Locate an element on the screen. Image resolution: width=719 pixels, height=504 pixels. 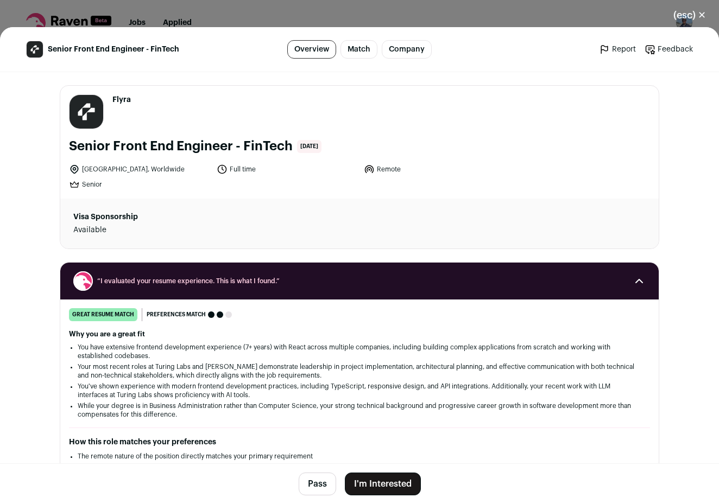
h2: Why you are a great fit is located at coordinates (359, 334).